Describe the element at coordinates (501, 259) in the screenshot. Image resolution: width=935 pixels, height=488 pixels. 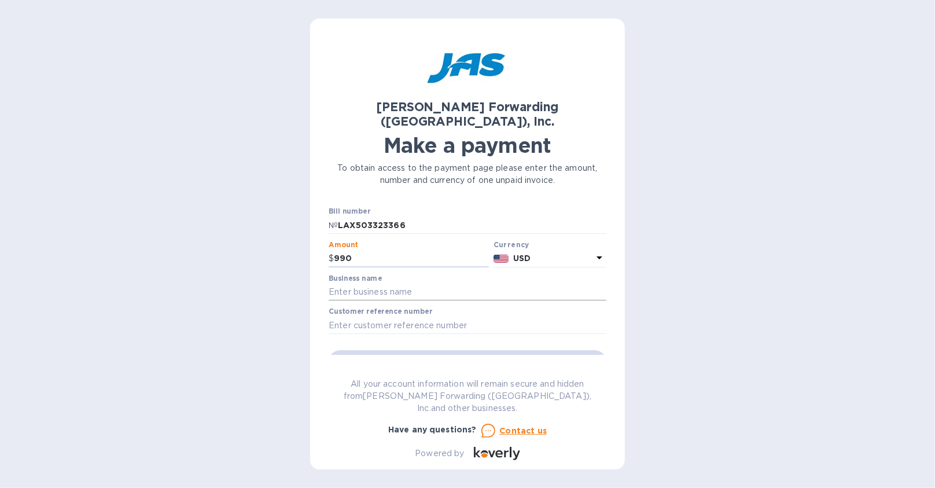
I see `img: USD` at that location.